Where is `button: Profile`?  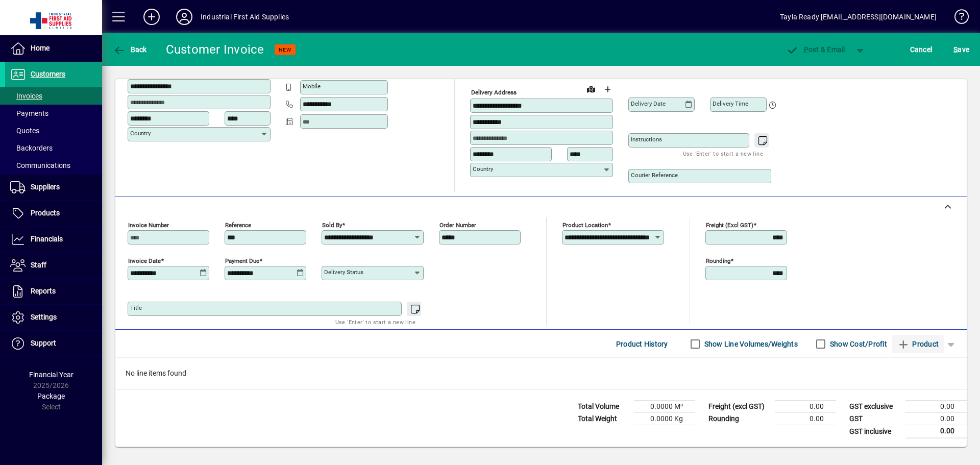
button: Profile is located at coordinates (184, 17).